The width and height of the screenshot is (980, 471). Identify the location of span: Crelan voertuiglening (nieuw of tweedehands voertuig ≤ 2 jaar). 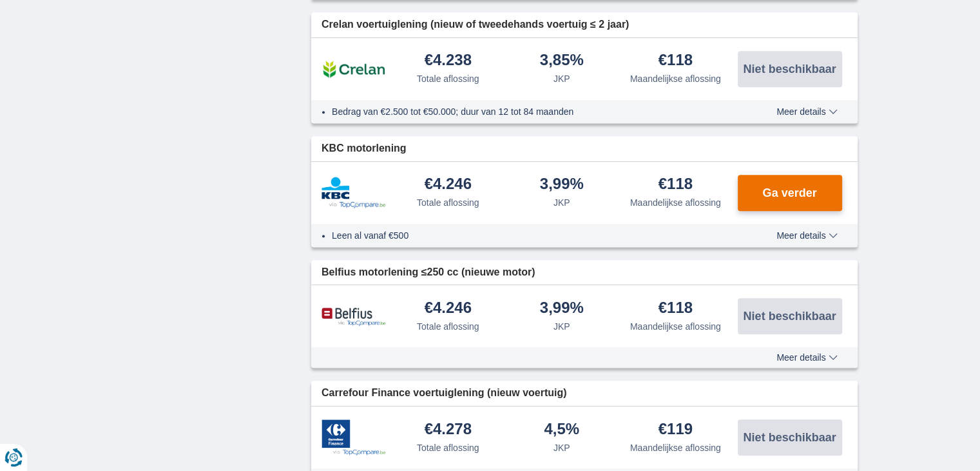
(475, 24).